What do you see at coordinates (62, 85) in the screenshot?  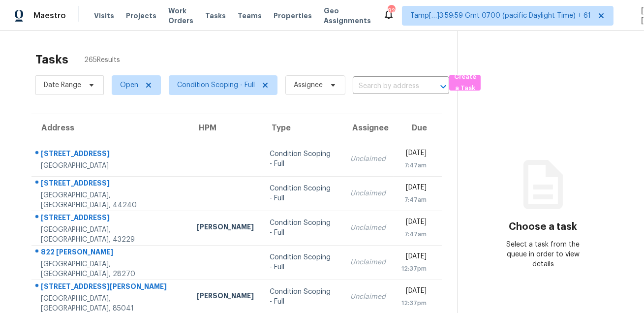 I see `span: Date Range` at bounding box center [62, 85].